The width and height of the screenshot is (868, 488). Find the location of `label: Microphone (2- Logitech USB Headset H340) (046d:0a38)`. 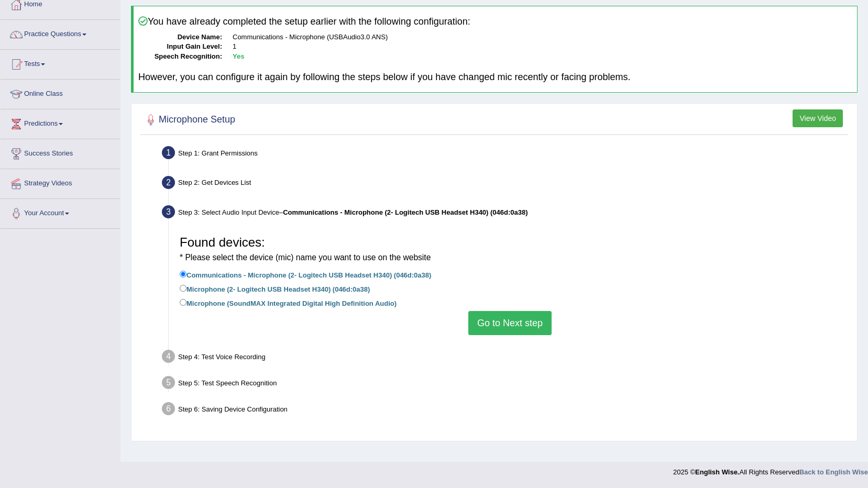

label: Microphone (2- Logitech USB Headset H340) (046d:0a38) is located at coordinates (274, 289).